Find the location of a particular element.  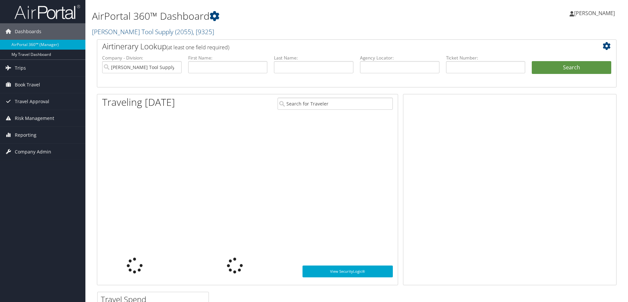

h2: Airtinerary Lookup is located at coordinates (335, 46).